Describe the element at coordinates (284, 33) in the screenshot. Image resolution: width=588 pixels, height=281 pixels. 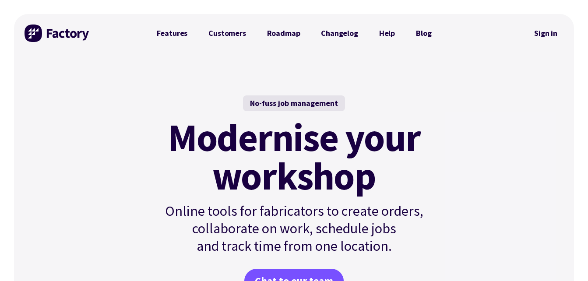
I see `a: Roadmap` at that location.